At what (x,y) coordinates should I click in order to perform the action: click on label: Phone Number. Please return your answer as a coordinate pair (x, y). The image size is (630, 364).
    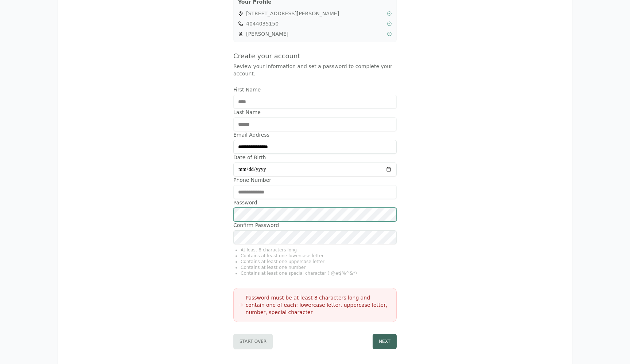
    Looking at the image, I should click on (315, 180).